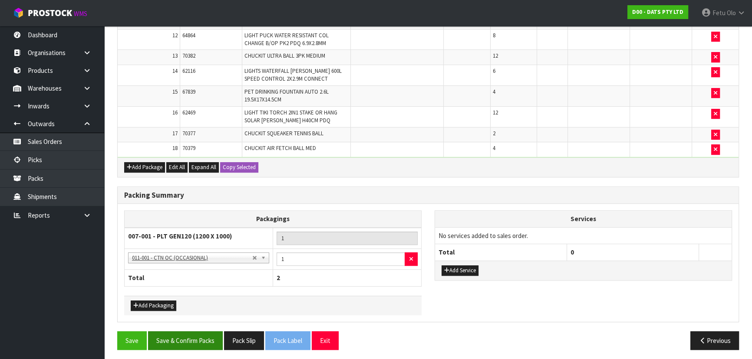 The image size is (752, 359). I want to click on span: Olo, so click(731, 13).